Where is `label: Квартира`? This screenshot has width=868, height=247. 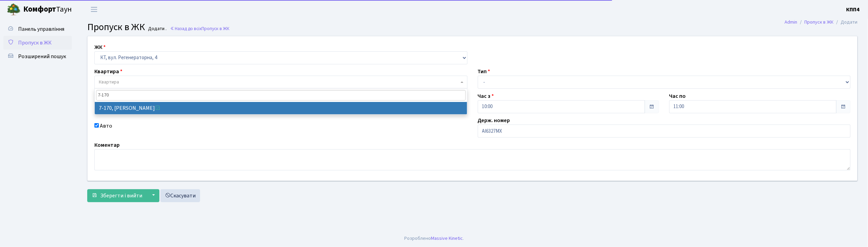
label: Квартира is located at coordinates (108, 72).